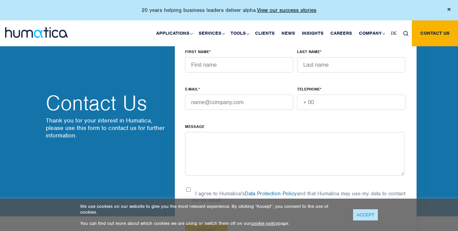  Describe the element at coordinates (36, 32) in the screenshot. I see `img: logo` at that location.